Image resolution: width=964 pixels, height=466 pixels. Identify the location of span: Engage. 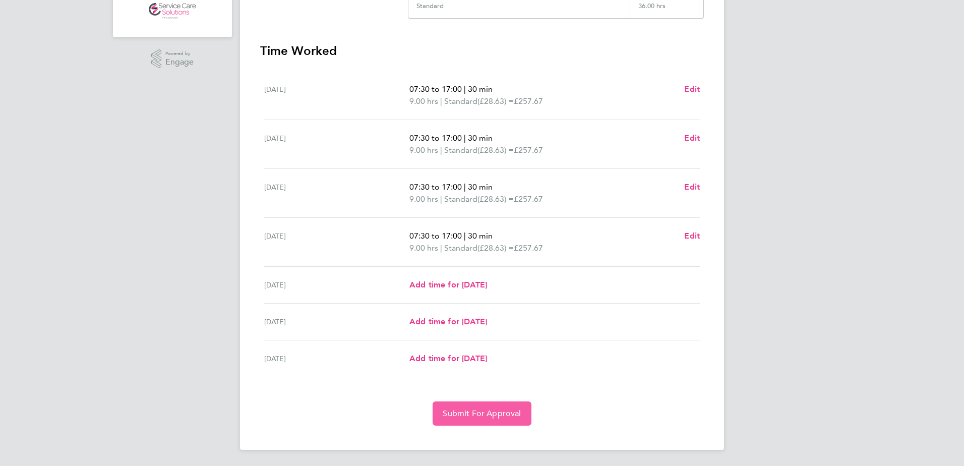
(179, 62).